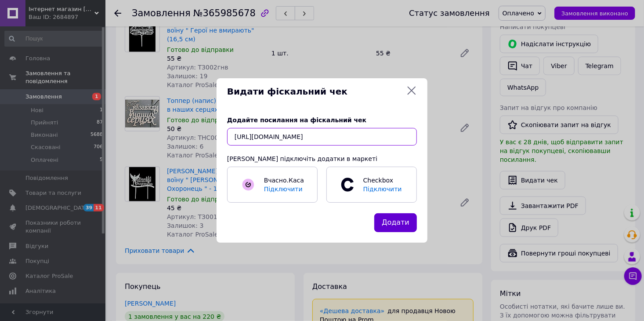 The image size is (644, 321). I want to click on a: Вчасно.КасаПідключити, so click(272, 185).